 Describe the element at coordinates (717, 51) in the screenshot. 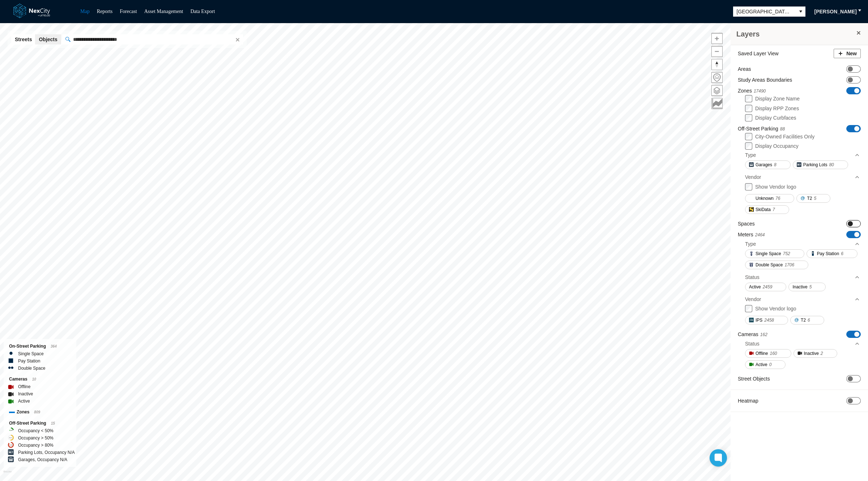

I see `button: Zoom out` at that location.